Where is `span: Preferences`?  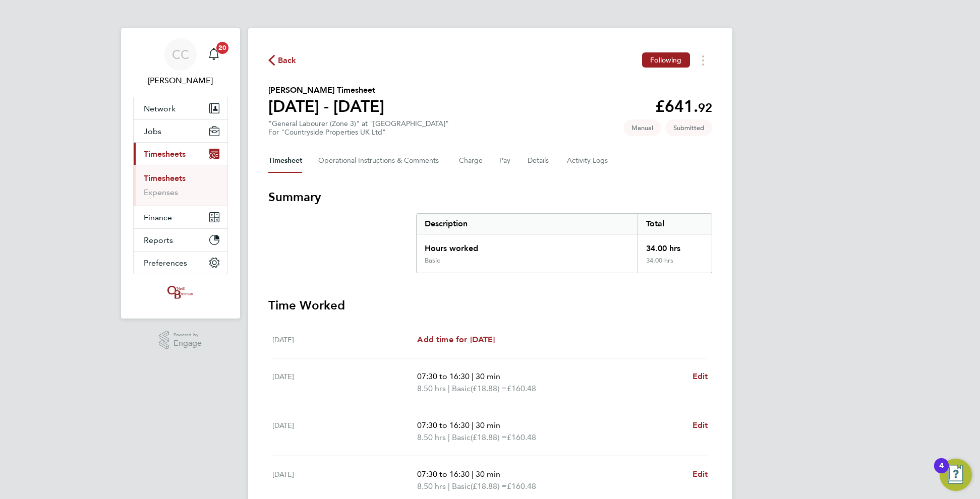
span: Preferences is located at coordinates (166, 263).